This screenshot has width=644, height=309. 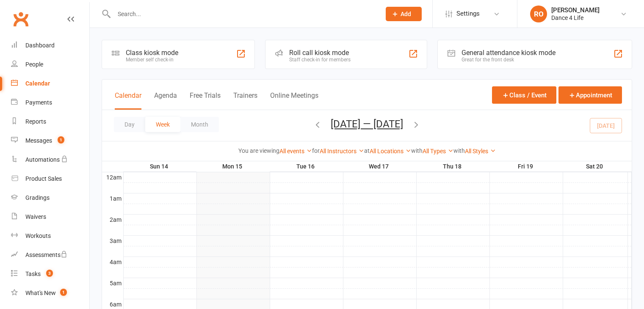 What do you see at coordinates (38, 102) in the screenshot?
I see `div: Payments` at bounding box center [38, 102].